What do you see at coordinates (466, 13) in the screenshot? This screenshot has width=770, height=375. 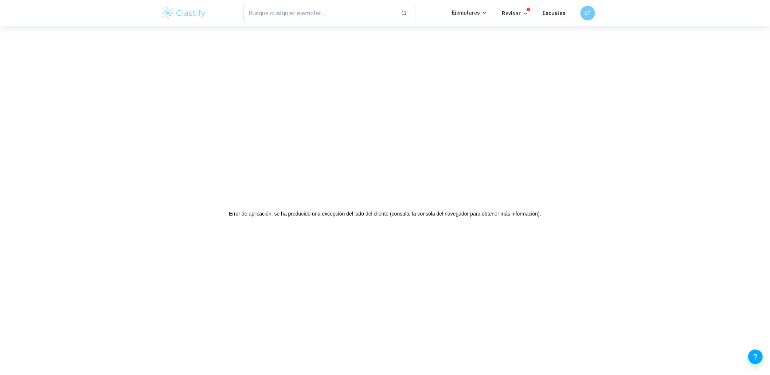 I see `font: Ejemplares` at bounding box center [466, 13].